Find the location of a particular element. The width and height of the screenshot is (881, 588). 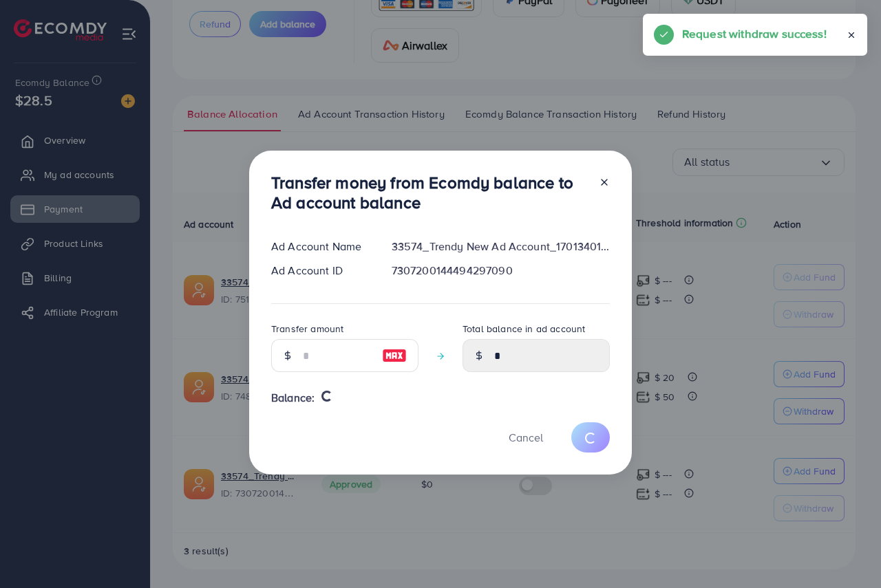

span: Cancel is located at coordinates (525, 437).